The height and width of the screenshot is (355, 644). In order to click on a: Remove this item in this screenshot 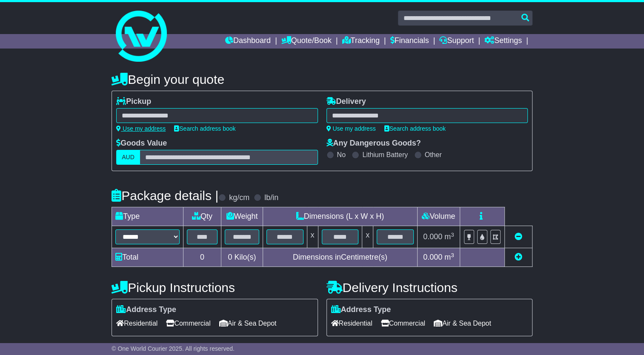, I will do `click(518, 237)`.